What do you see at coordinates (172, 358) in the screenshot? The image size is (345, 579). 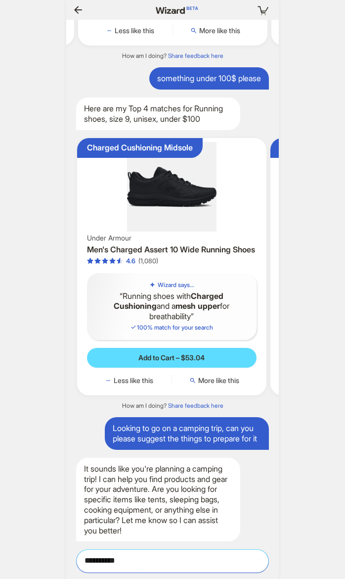 I see `button: Add to Cart – $53.04` at bounding box center [172, 358].